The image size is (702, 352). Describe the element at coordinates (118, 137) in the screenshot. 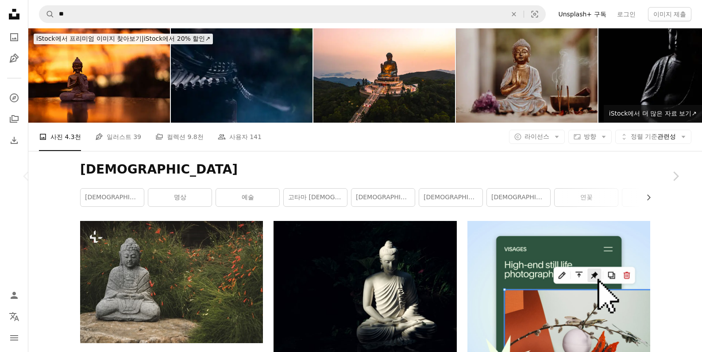

I see `a: 일러스트 39` at that location.